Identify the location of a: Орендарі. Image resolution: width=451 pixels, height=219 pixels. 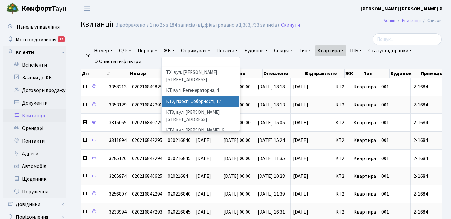
(35, 128).